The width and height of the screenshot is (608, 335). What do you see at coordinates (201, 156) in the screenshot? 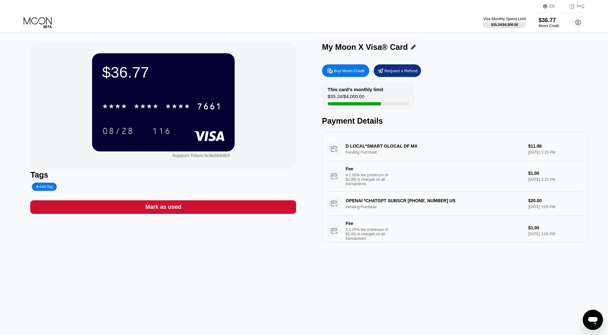
I see `div: Support Token: 6c9e5b9db5` at bounding box center [201, 156].